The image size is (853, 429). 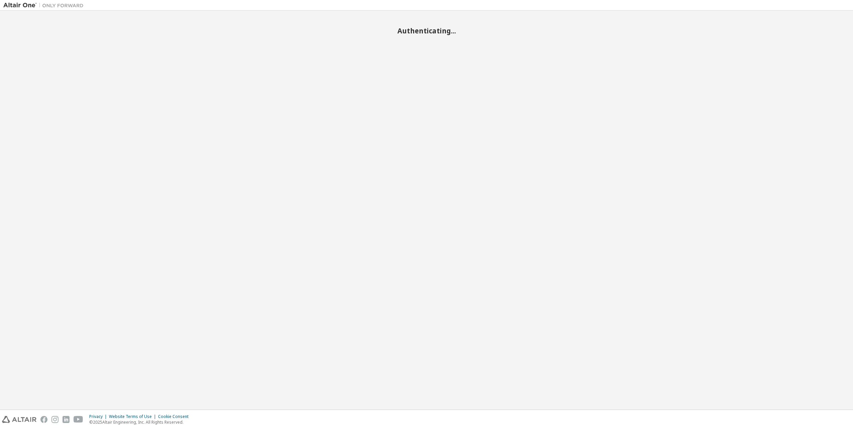 What do you see at coordinates (133, 417) in the screenshot?
I see `div: Website Terms of Use` at bounding box center [133, 417].